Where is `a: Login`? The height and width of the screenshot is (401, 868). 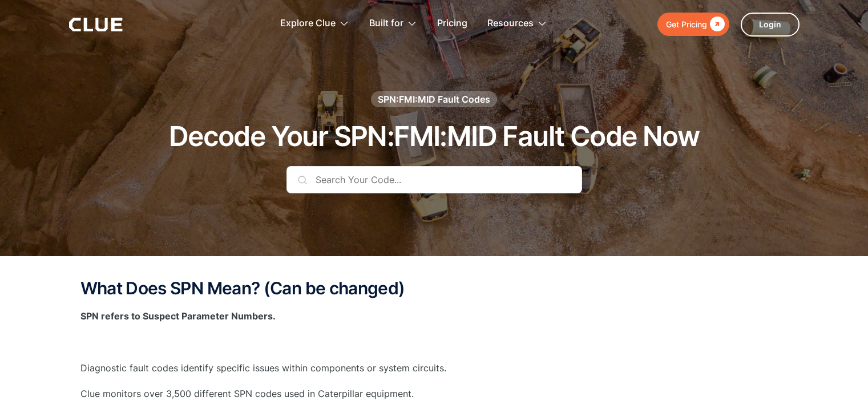 a: Login is located at coordinates (770, 24).